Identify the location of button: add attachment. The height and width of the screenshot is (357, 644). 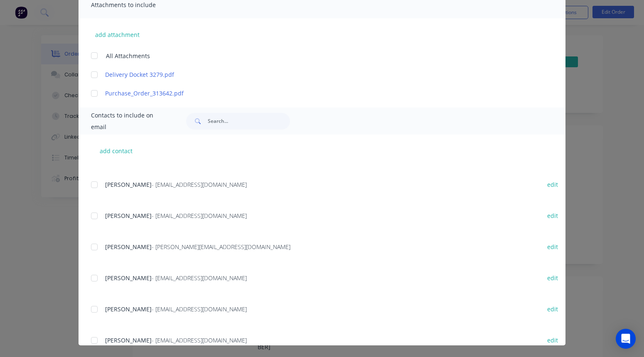
(117, 35).